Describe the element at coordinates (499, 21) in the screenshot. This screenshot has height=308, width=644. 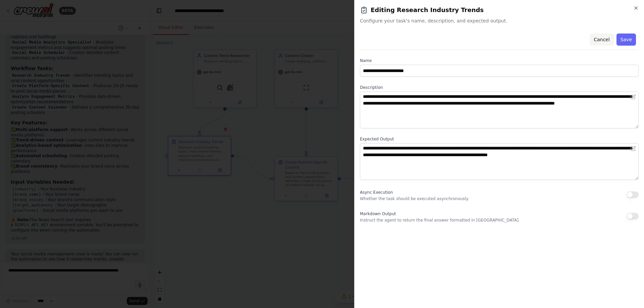
I see `span: Configure your task's name, description, and expected output.` at that location.